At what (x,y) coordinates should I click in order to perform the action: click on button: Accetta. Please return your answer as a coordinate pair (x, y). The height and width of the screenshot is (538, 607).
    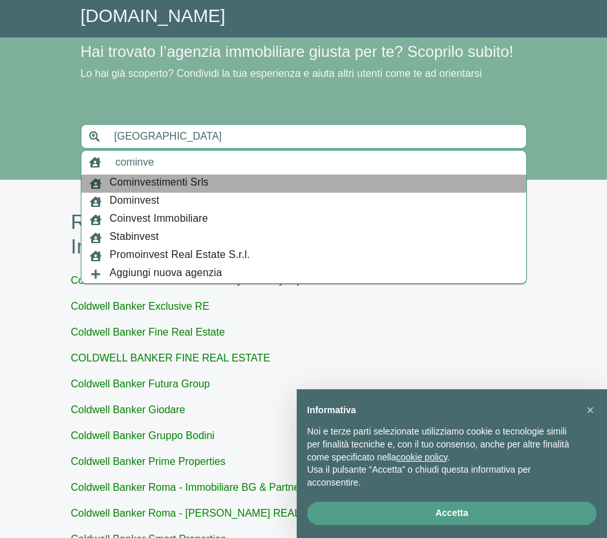
    Looking at the image, I should click on (452, 514).